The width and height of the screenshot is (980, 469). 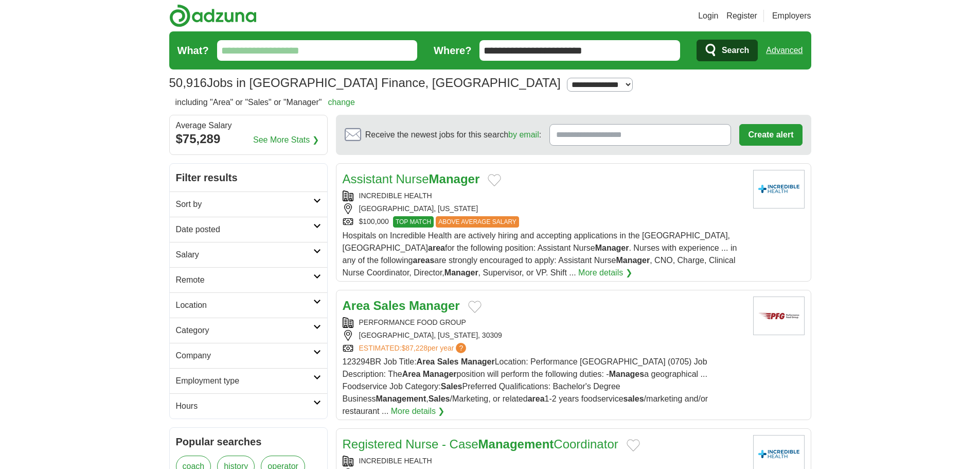 I want to click on strong: sales, so click(x=634, y=399).